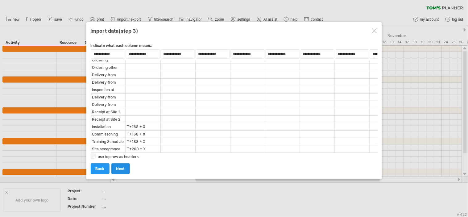  What do you see at coordinates (108, 82) in the screenshot?
I see `div: Delivery from Local suppliers` at bounding box center [108, 82].